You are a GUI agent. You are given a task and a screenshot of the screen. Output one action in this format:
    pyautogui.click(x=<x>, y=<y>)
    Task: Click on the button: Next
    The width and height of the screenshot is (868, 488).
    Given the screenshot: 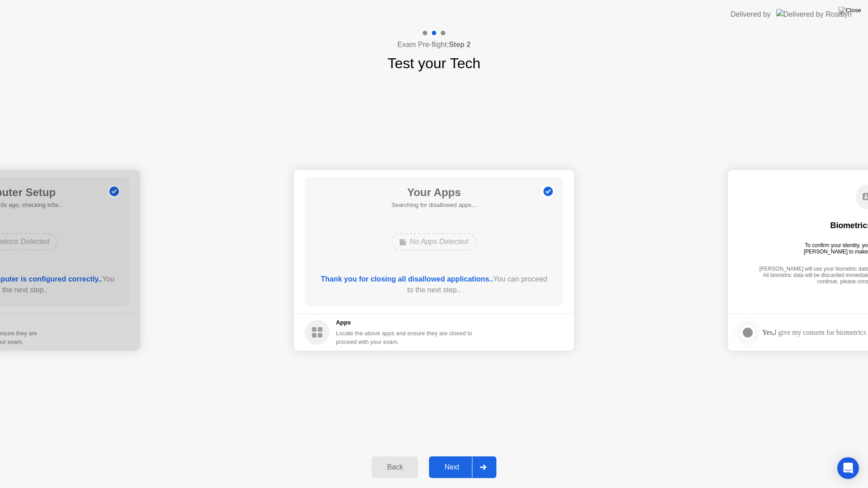 What is the action you would take?
    pyautogui.click(x=462, y=467)
    